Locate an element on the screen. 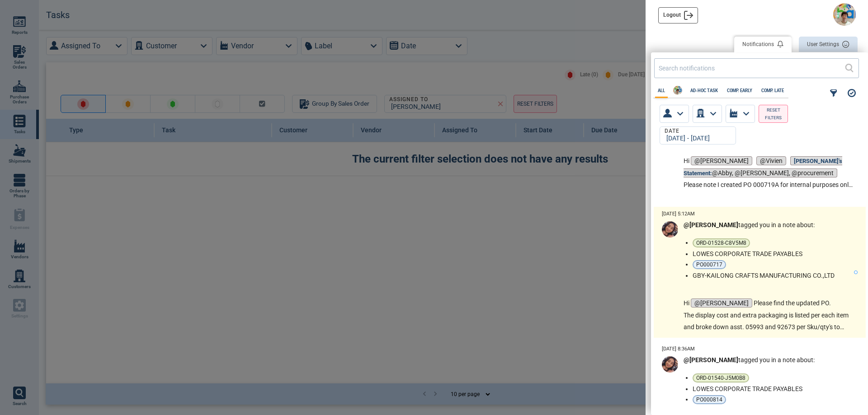 Image resolution: width=868 pixels, height=415 pixels. button: Logout is located at coordinates (678, 15).